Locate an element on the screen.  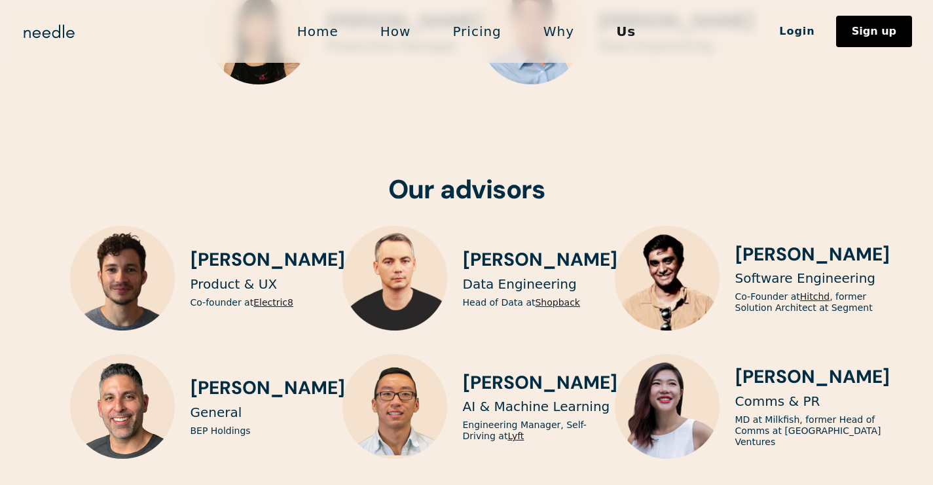
p: Data Engineering is located at coordinates (520, 284).